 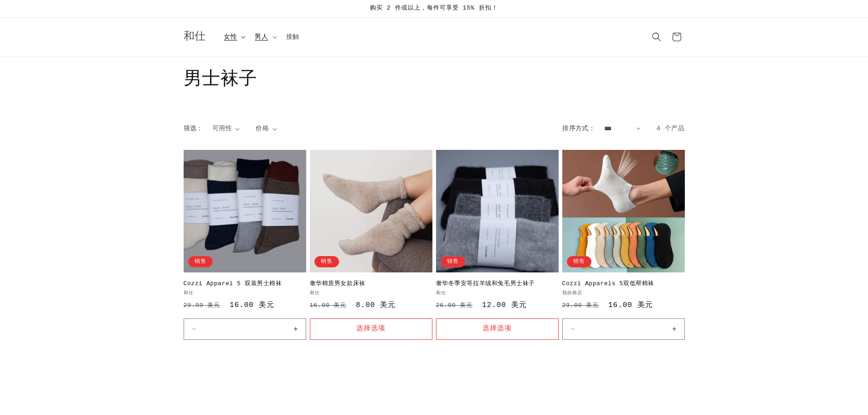 What do you see at coordinates (245, 329) in the screenshot?
I see `input: 默认标题的数量` at bounding box center [245, 329].